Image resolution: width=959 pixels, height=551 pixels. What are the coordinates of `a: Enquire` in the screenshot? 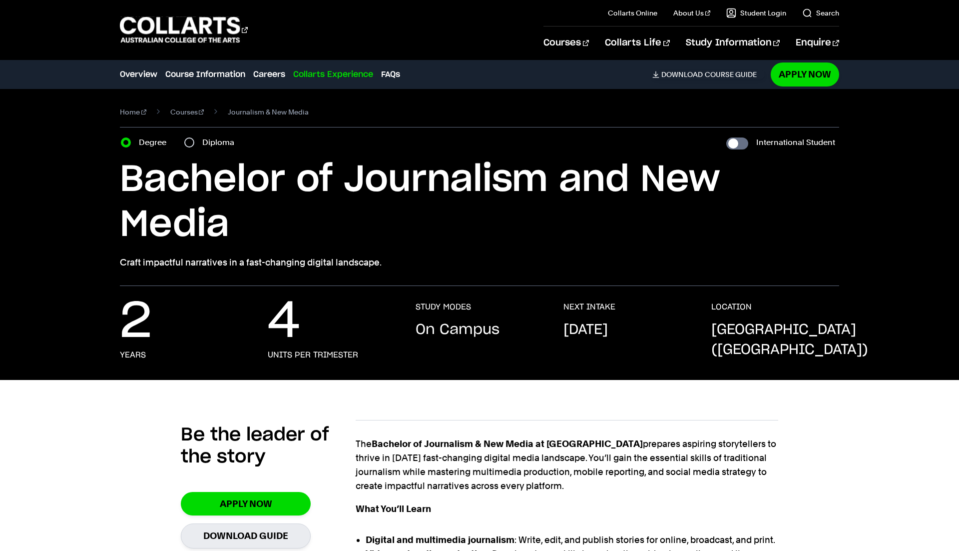 It's located at (817, 43).